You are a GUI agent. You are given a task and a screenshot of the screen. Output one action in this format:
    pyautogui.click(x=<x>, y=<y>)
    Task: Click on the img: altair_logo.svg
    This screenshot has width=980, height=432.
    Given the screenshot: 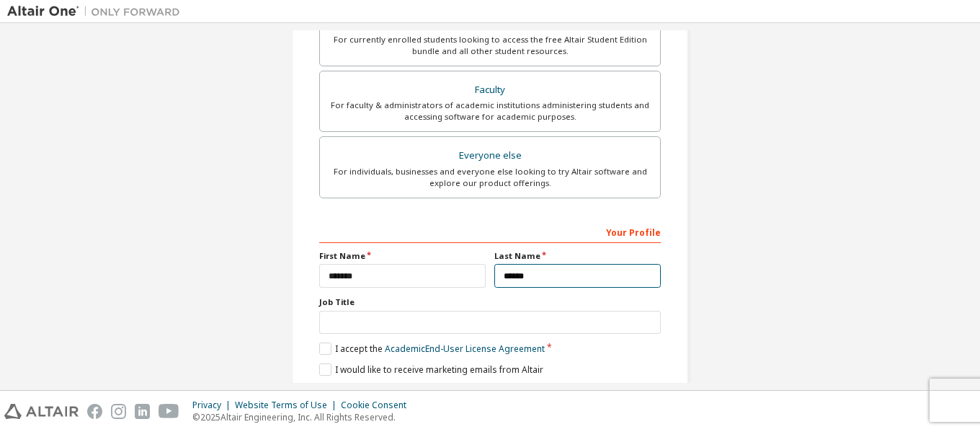 What is the action you would take?
    pyautogui.click(x=41, y=412)
    